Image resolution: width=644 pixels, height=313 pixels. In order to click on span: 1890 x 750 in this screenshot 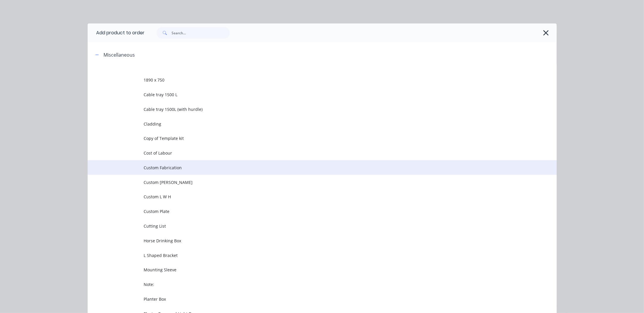, I will do `click(309, 80)`.